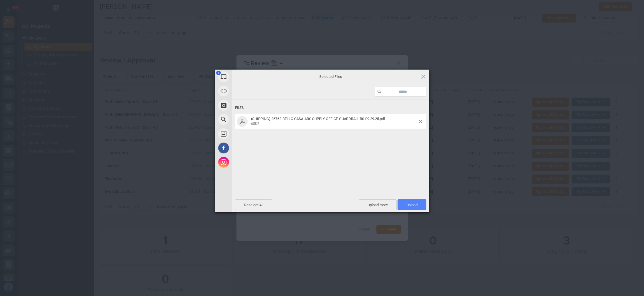  What do you see at coordinates (249, 134) in the screenshot?
I see `div: Unsplash` at bounding box center [249, 134].